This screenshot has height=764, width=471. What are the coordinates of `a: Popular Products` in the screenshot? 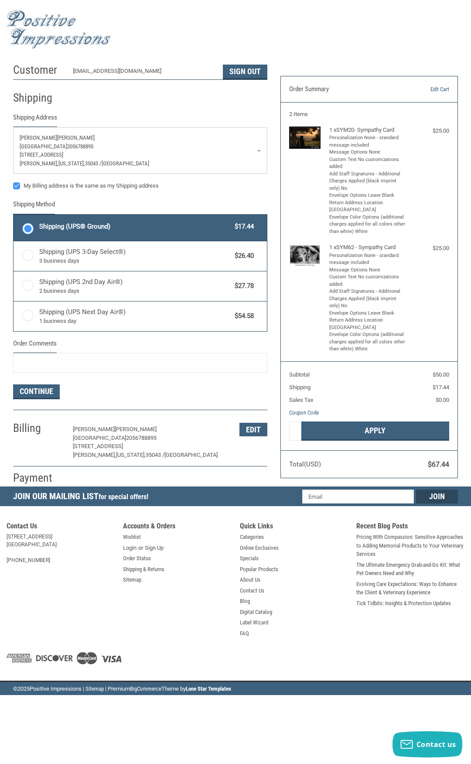 It's located at (259, 569).